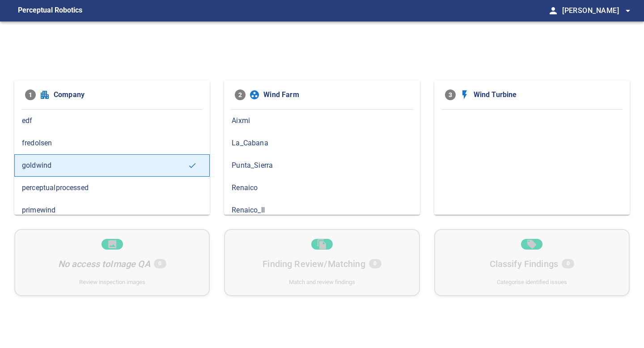  What do you see at coordinates (112, 188) in the screenshot?
I see `div: perceptualprocessed` at bounding box center [112, 188].